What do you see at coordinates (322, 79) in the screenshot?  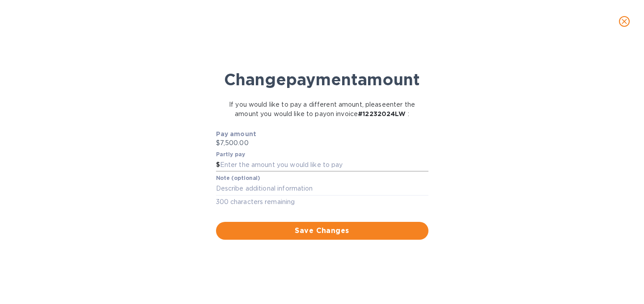 I see `b: Change payment amount` at bounding box center [322, 79].